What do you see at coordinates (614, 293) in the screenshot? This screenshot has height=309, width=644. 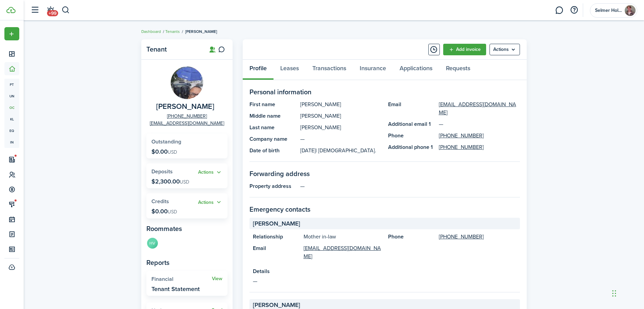 I see `div: Drag` at bounding box center [614, 293].